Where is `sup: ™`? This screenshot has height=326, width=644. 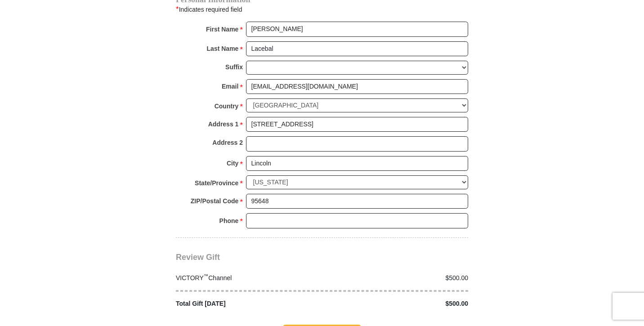
sup: ™ is located at coordinates (206, 275).